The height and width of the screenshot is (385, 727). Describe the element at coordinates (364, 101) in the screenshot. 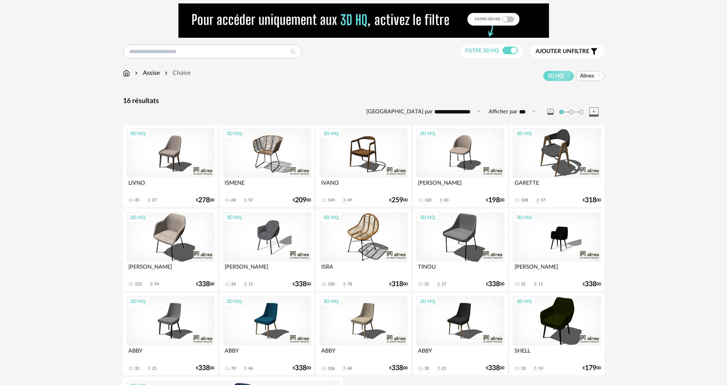

I see `div: 16 résultats` at that location.